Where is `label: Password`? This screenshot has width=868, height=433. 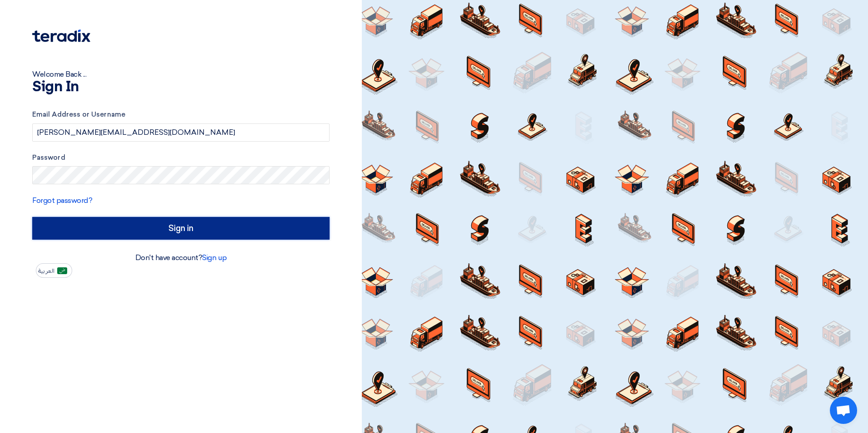 label: Password is located at coordinates (180, 157).